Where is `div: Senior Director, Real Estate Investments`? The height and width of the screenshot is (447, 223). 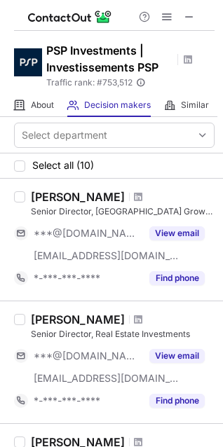
div: Senior Director, Real Estate Investments is located at coordinates (123, 334).